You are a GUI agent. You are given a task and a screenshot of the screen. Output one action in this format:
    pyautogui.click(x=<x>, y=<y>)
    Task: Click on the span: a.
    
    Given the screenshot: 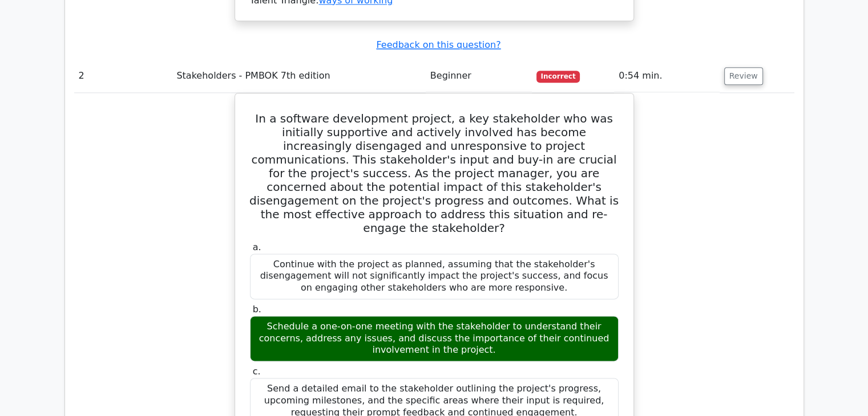 What is the action you would take?
    pyautogui.click(x=257, y=247)
    